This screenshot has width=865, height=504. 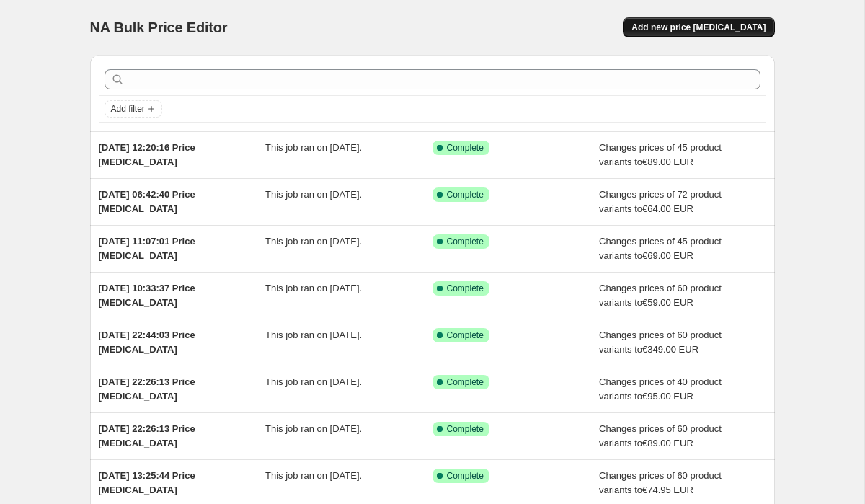 What do you see at coordinates (670, 348) in the screenshot?
I see `span: €349.00 EUR` at bounding box center [670, 348].